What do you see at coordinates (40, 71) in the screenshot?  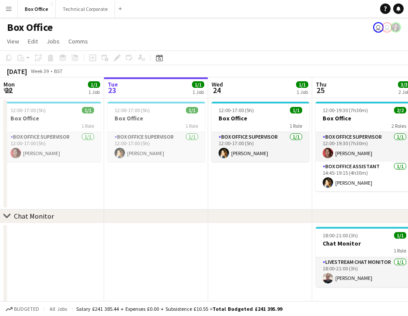 I see `span: Week 39` at bounding box center [40, 71].